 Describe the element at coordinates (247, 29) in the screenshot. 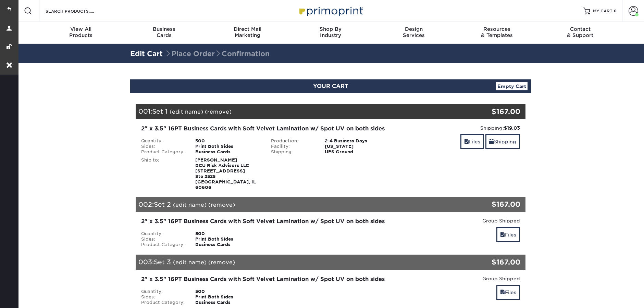

I see `span: Direct Mail` at that location.